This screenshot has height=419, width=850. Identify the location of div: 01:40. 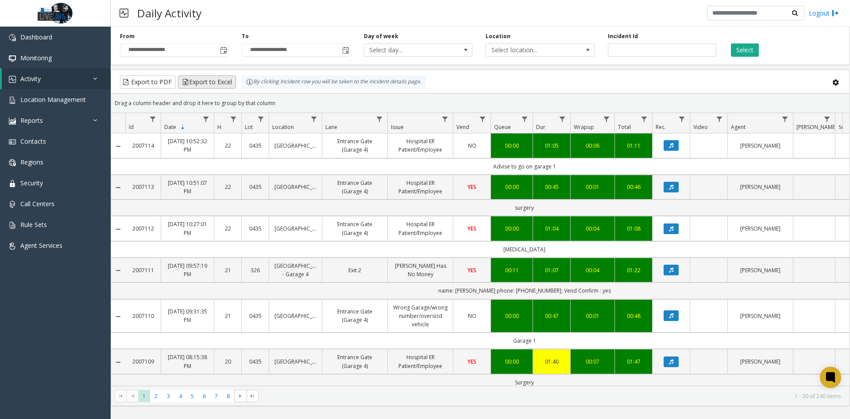
(552, 361).